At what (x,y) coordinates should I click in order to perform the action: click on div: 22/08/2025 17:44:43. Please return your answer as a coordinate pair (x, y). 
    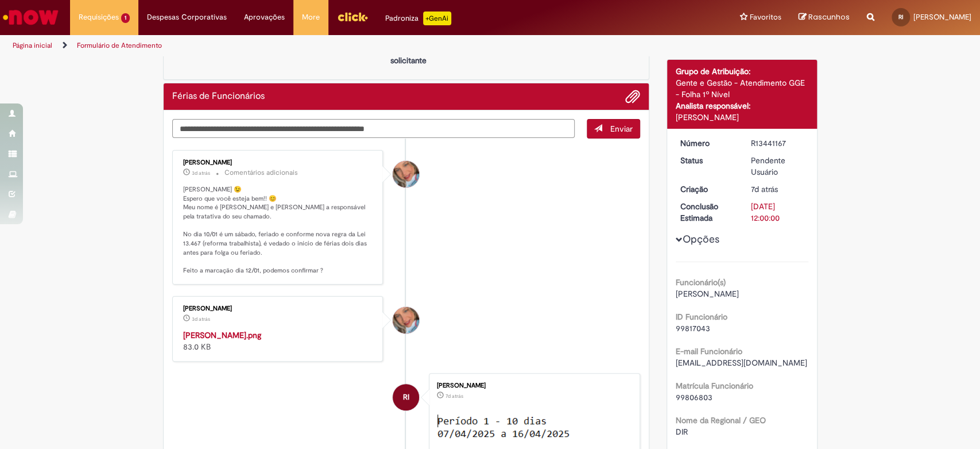
    Looking at the image, I should click on (778, 189).